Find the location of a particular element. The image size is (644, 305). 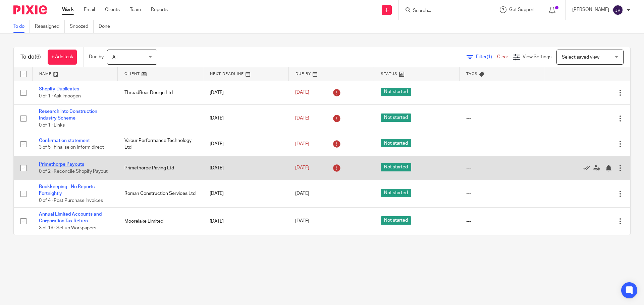

a: Clear is located at coordinates (502, 57).